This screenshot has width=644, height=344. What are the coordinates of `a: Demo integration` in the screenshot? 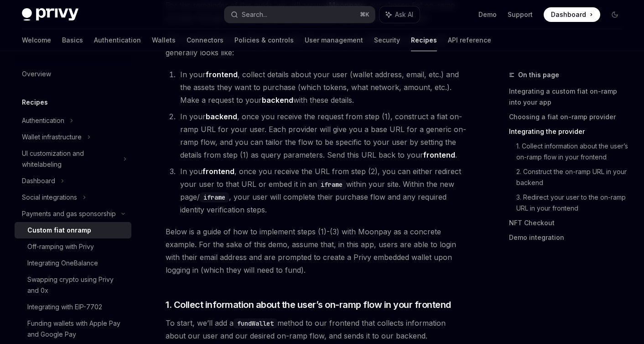 It's located at (569, 237).